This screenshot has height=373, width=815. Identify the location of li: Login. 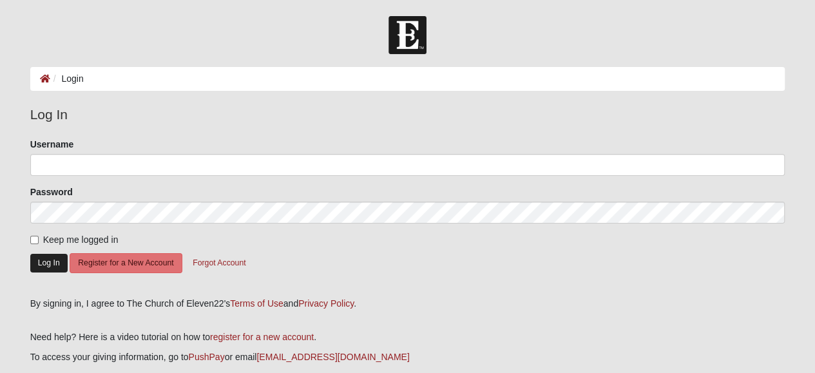
(67, 79).